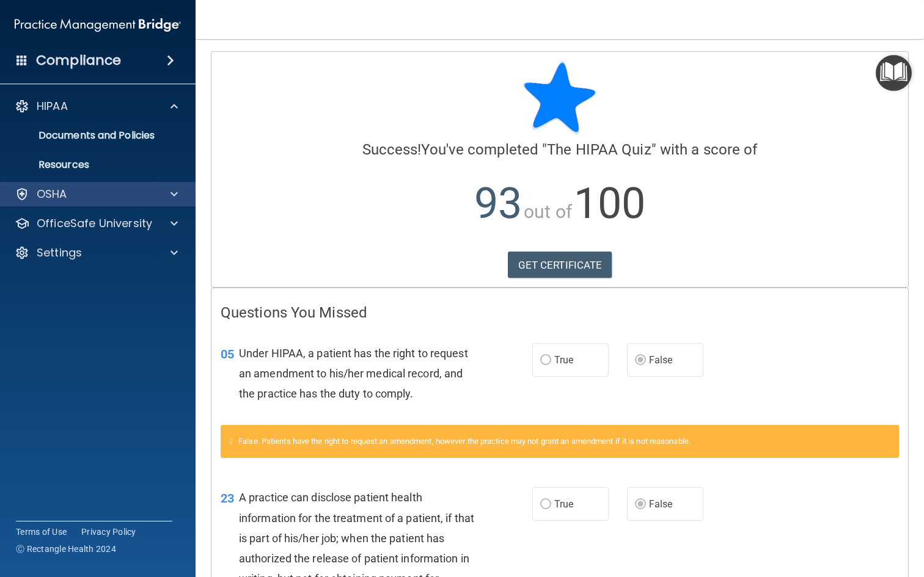  What do you see at coordinates (96, 253) in the screenshot?
I see `a: Settings` at bounding box center [96, 253].